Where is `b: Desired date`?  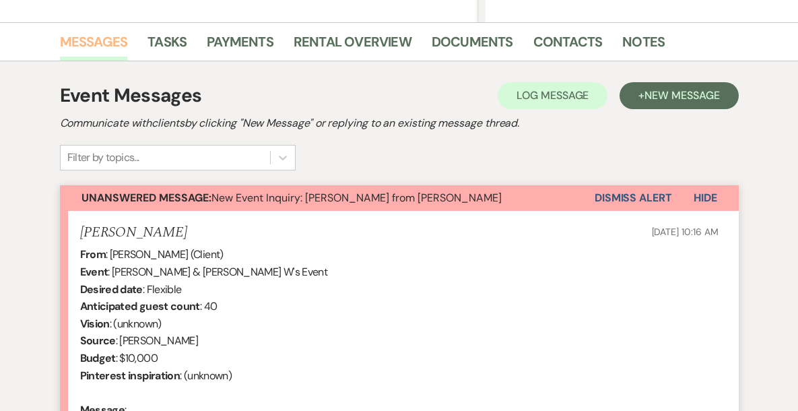
b: Desired date is located at coordinates (111, 289).